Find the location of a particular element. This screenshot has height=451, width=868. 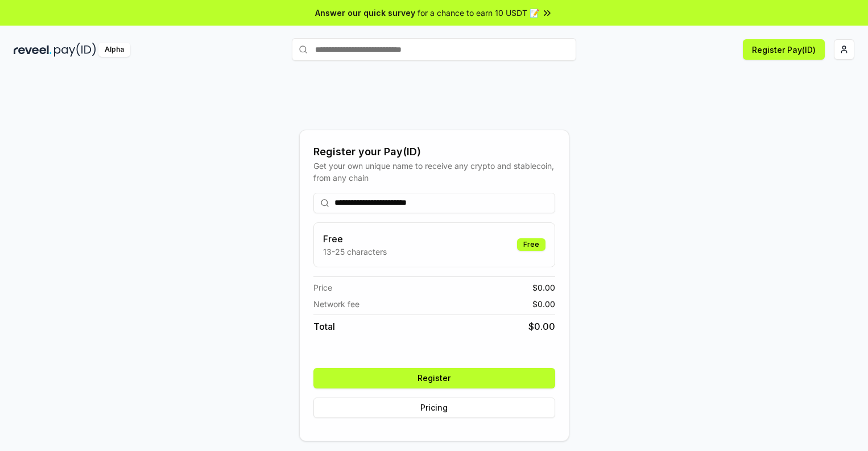

button: Register Pay(ID) is located at coordinates (784, 50).